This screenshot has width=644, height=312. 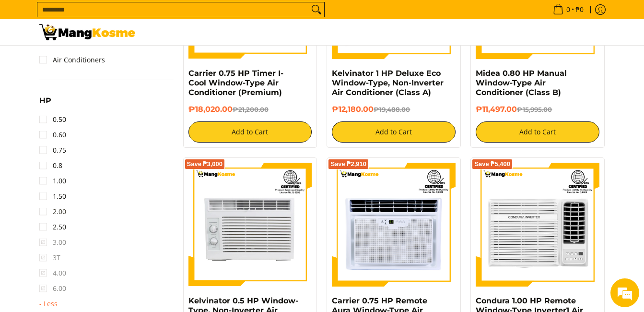 I want to click on span: 0, so click(x=568, y=9).